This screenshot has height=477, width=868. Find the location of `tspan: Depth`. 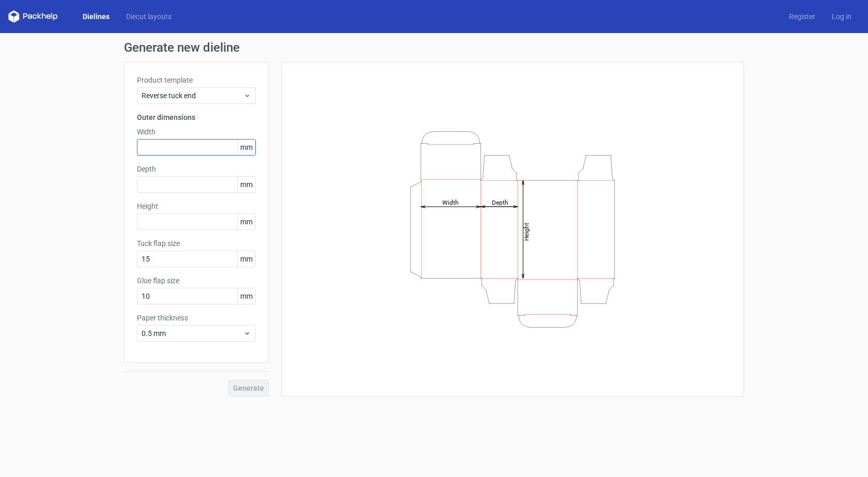

tspan: Depth is located at coordinates (500, 202).